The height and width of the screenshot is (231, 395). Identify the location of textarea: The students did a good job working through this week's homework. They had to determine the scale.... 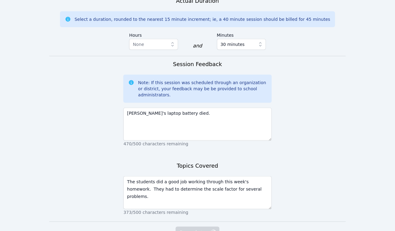
(197, 193).